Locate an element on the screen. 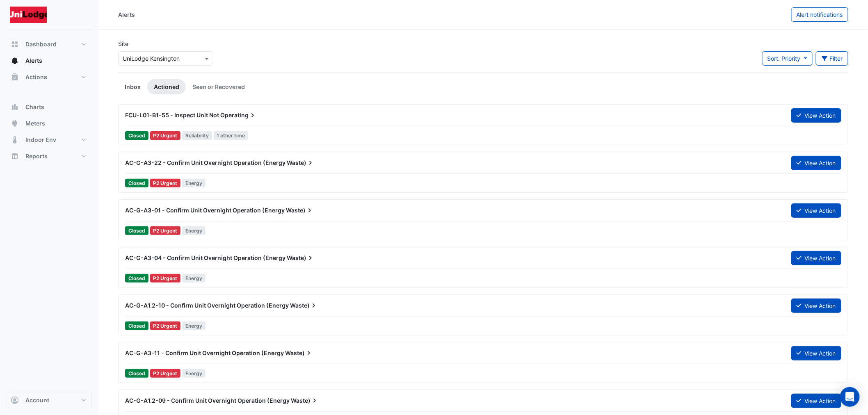  span: AC-G-A3-01 - Confirm Unit Overnight Operation (Energy is located at coordinates (204, 210).